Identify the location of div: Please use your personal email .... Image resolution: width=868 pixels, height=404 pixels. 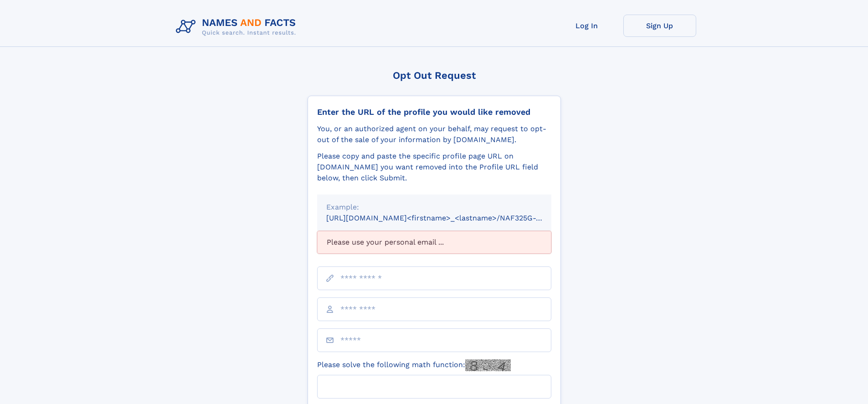
(434, 243).